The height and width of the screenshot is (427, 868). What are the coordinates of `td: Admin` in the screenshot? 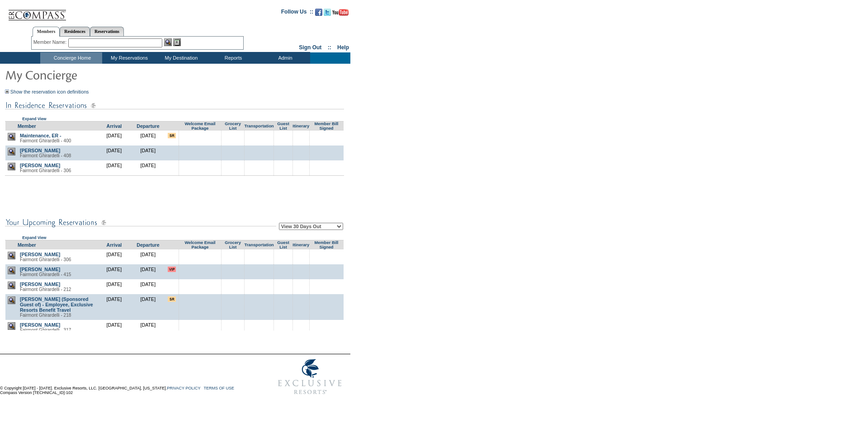 It's located at (284, 58).